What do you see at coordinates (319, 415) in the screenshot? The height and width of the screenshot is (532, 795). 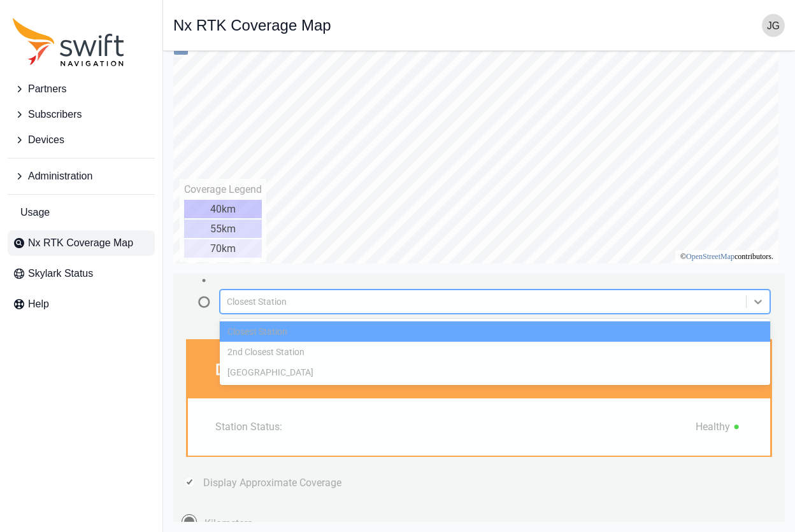 I see `label: Station Status:` at bounding box center [319, 415].